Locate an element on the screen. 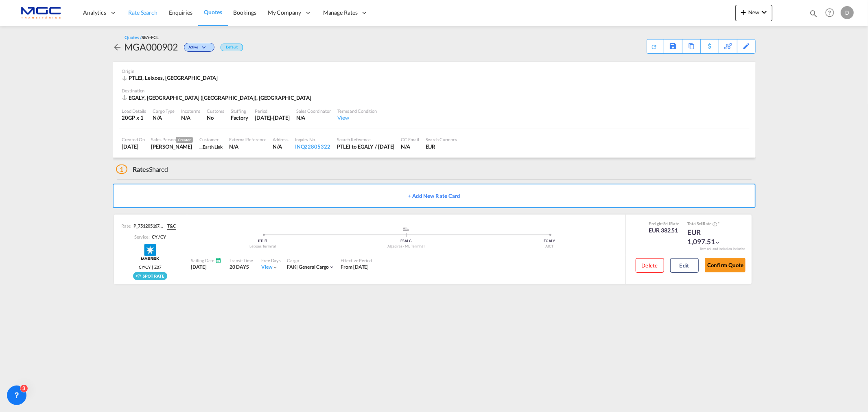 This screenshot has width=868, height=412. span: Earth Link is located at coordinates (212, 146).